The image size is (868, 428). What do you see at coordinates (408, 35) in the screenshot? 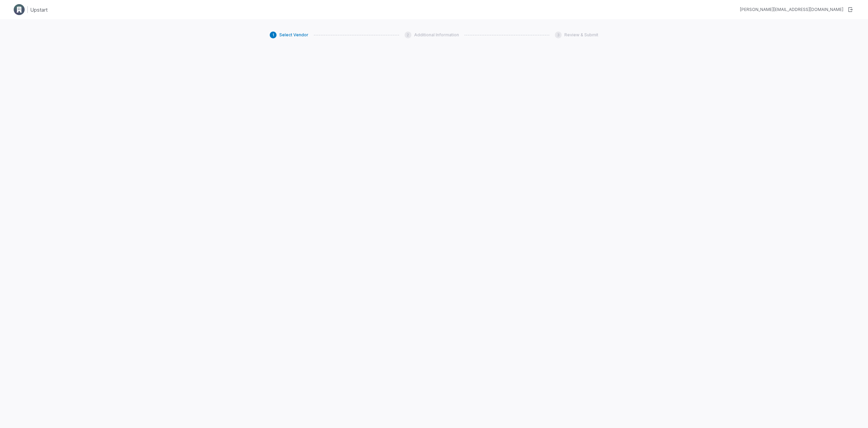
I see `div: 2` at bounding box center [408, 35].